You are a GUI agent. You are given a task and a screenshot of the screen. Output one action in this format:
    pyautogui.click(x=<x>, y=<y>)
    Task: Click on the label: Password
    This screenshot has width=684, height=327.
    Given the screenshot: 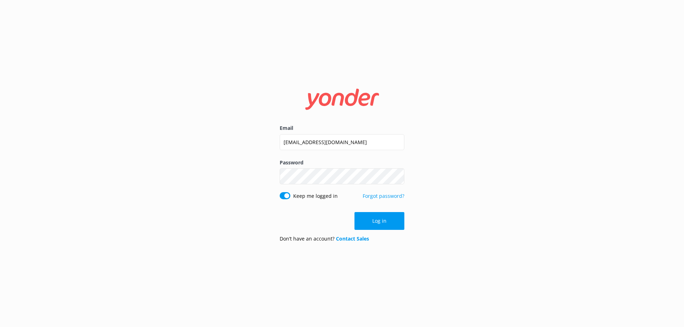 What is the action you would take?
    pyautogui.click(x=342, y=163)
    